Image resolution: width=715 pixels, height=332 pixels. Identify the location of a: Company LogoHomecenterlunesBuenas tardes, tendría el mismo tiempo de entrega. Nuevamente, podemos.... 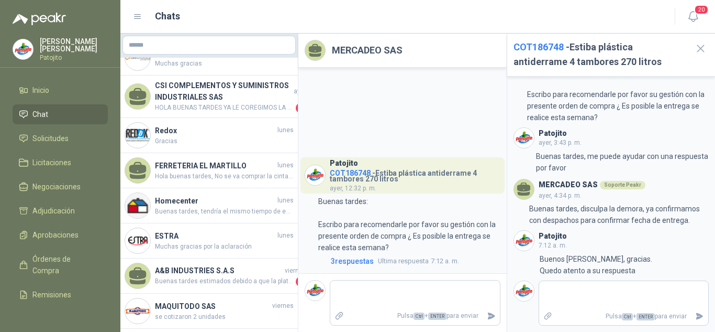
(209, 205).